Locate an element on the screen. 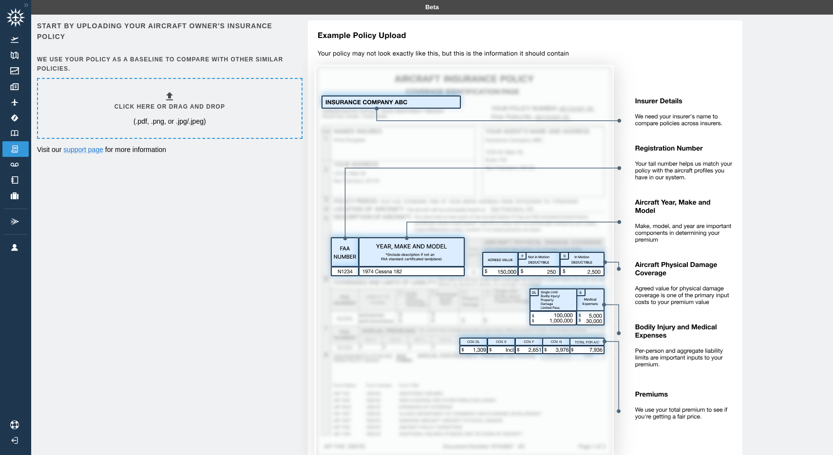  h6: Start by uploading your aircraft owner's insurance policy is located at coordinates (169, 31).